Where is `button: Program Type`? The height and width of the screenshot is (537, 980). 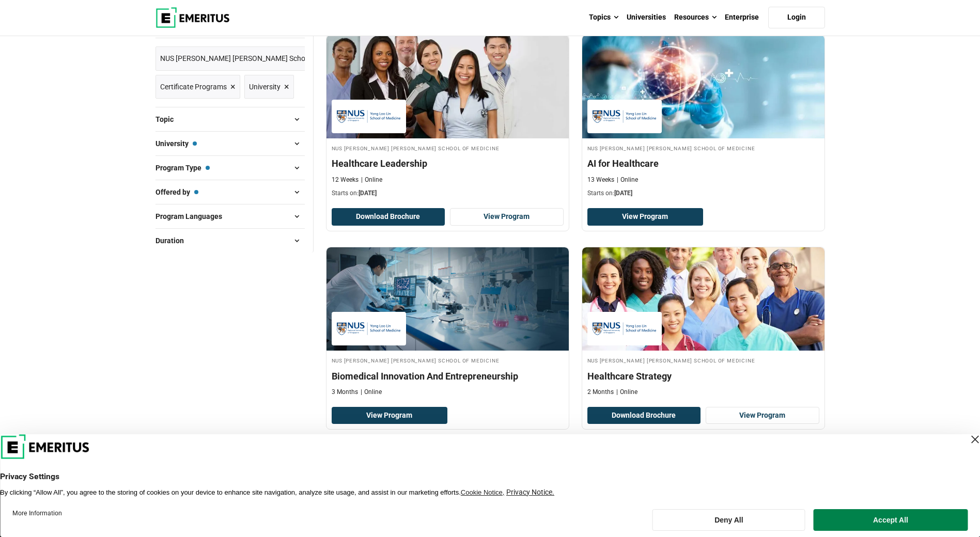 button: Program Type is located at coordinates (230, 168).